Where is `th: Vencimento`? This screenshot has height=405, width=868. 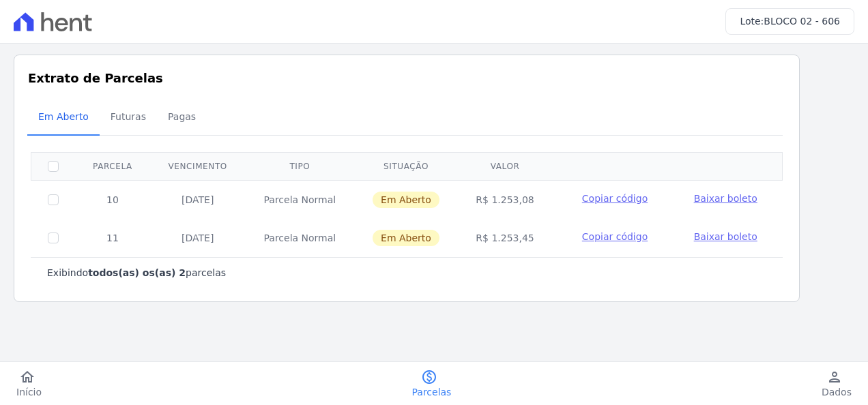
th: Vencimento is located at coordinates (198, 166).